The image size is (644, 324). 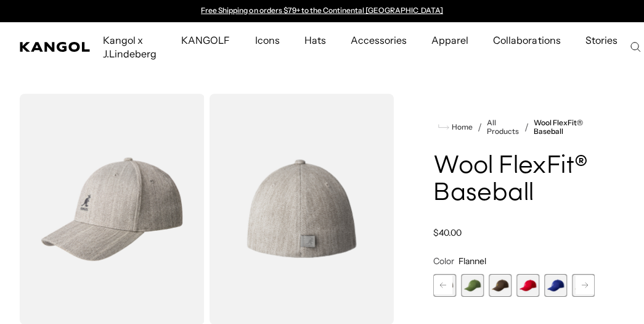 I want to click on a: Stories, so click(x=601, y=47).